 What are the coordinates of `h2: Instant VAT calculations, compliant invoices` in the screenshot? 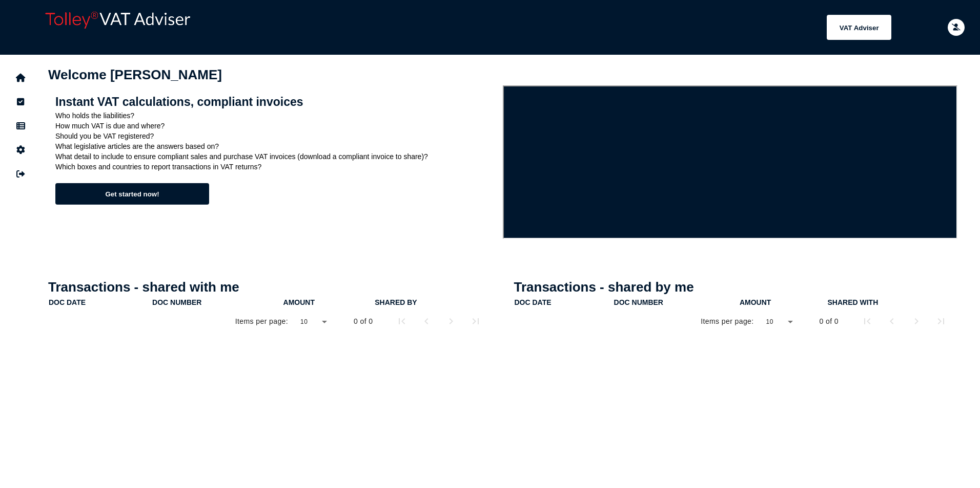 It's located at (275, 102).